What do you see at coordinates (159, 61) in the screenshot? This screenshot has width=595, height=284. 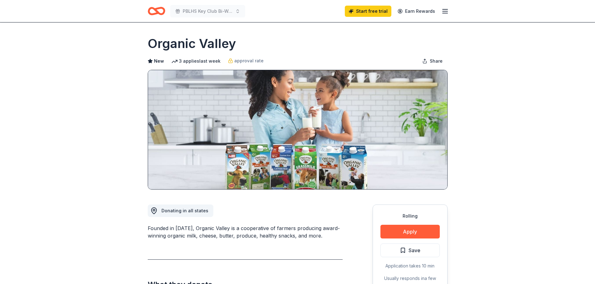 I see `span: New` at bounding box center [159, 61].